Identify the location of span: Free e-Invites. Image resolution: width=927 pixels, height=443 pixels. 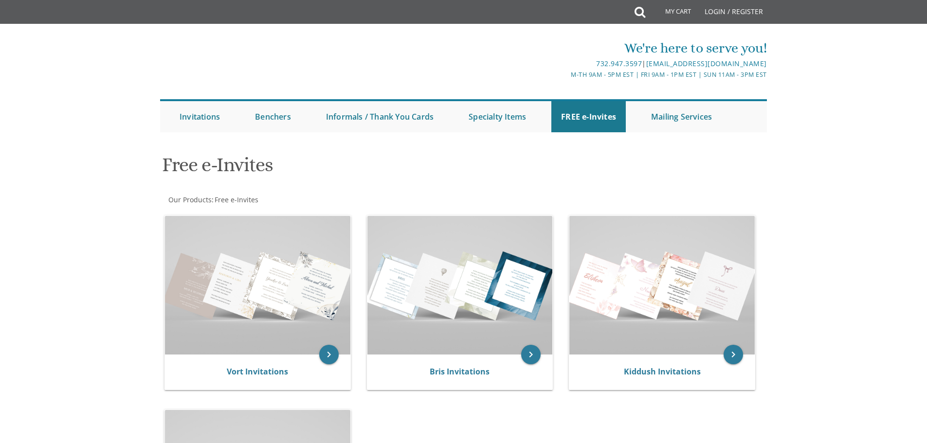
(236, 200).